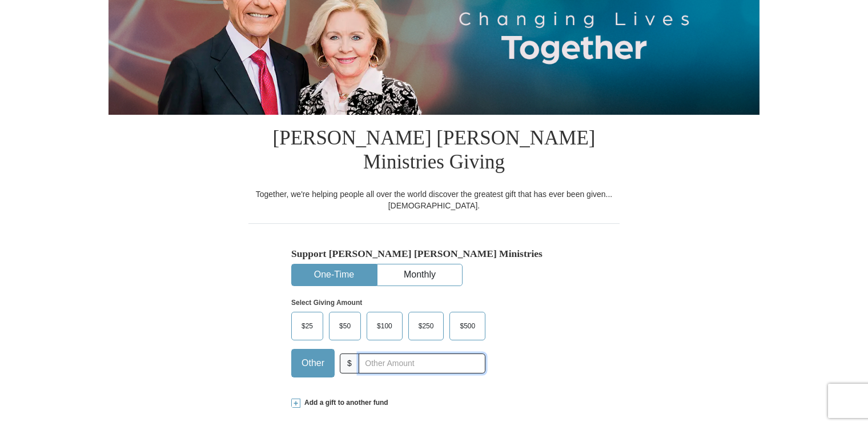  What do you see at coordinates (426, 326) in the screenshot?
I see `span: $250` at bounding box center [426, 326].